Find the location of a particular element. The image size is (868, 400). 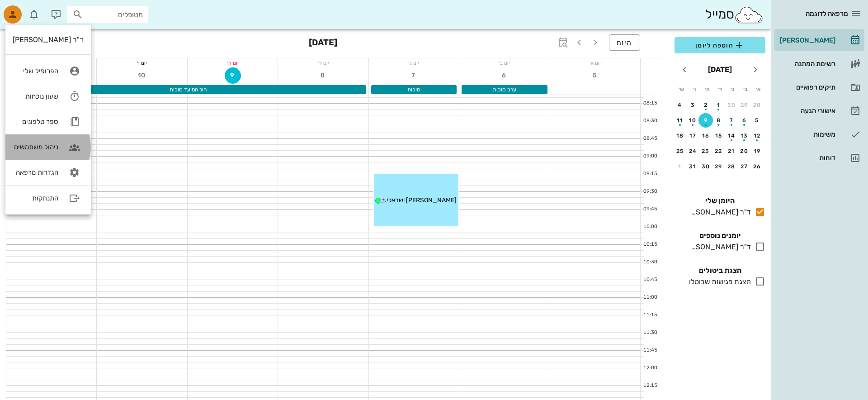

h4: הצגת ביטולים is located at coordinates (720, 271).